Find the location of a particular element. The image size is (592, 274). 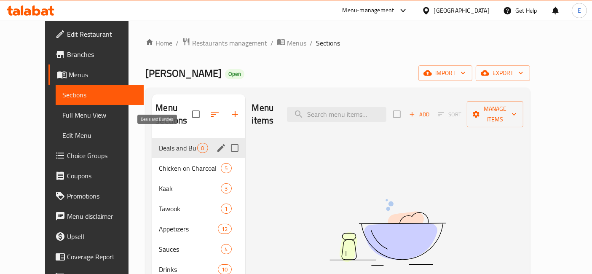

div: Kaak3 is located at coordinates (198, 188).